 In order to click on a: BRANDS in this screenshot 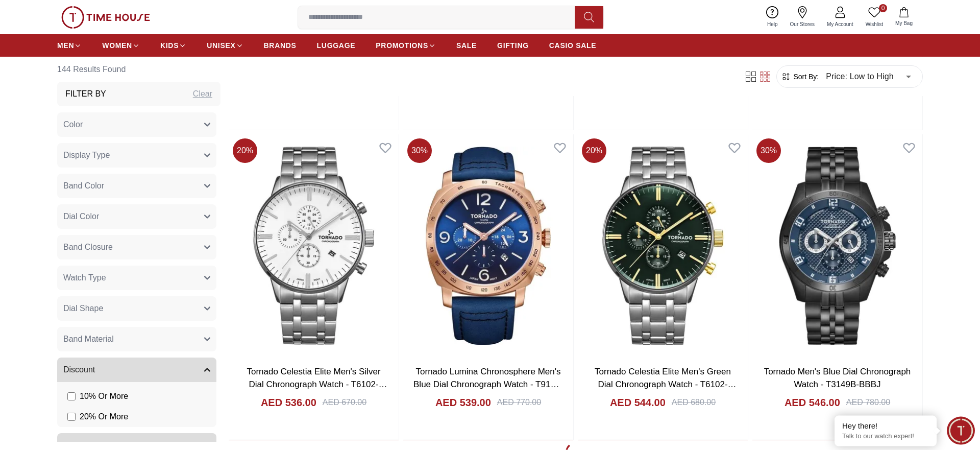, I will do `click(280, 45)`.